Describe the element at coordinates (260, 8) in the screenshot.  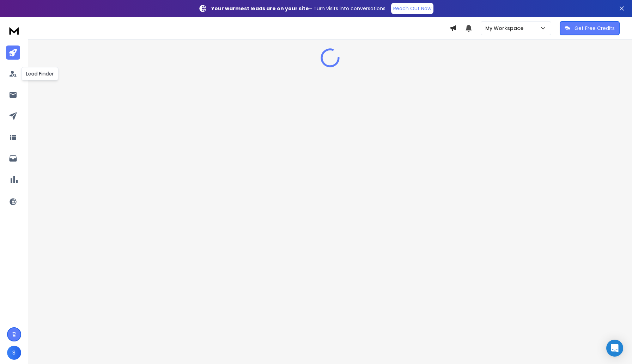
I see `strong: Your warmest leads are on your site` at that location.